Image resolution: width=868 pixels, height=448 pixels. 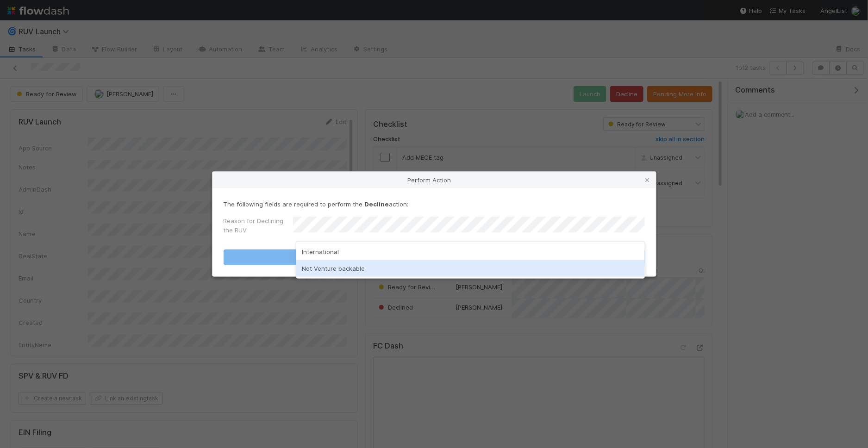 I want to click on label: Reason for Declining the RUV, so click(x=258, y=225).